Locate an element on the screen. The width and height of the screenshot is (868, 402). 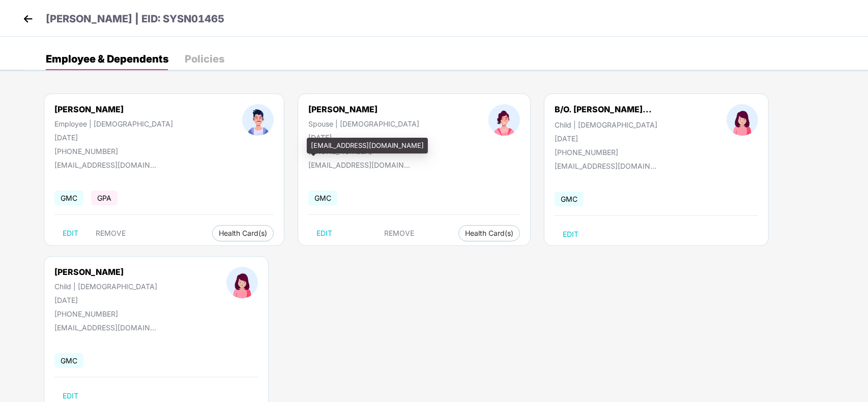
span: GPA is located at coordinates (104, 197).